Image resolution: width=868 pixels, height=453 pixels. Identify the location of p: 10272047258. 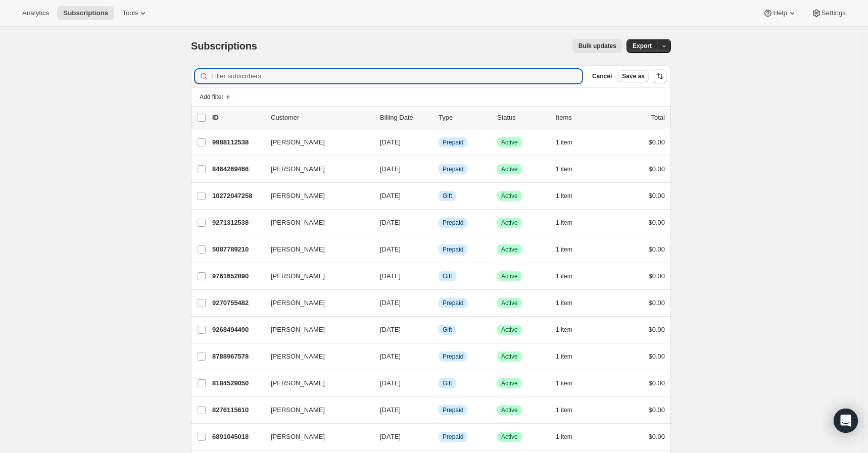
(237, 196).